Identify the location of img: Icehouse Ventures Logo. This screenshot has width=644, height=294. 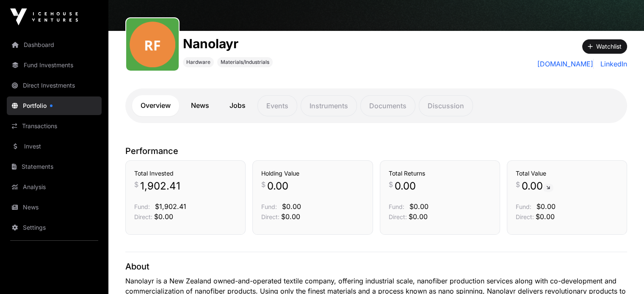
(44, 17).